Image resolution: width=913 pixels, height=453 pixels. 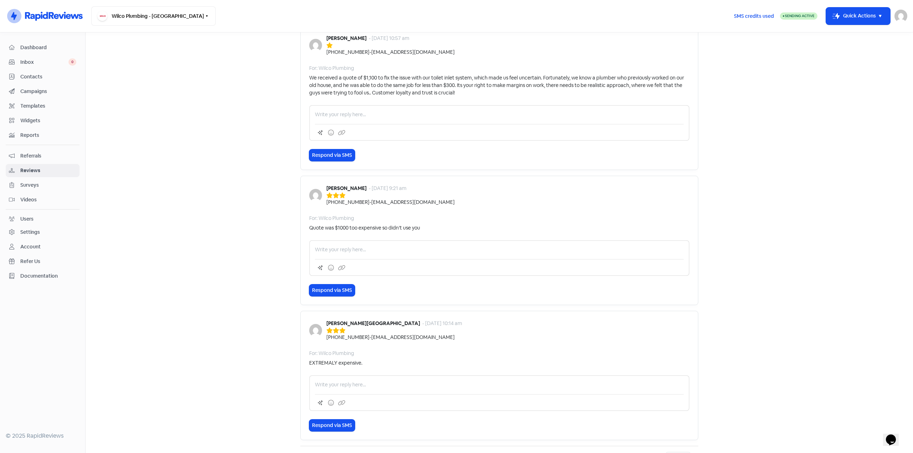 I want to click on a: Referrals, so click(x=42, y=156).